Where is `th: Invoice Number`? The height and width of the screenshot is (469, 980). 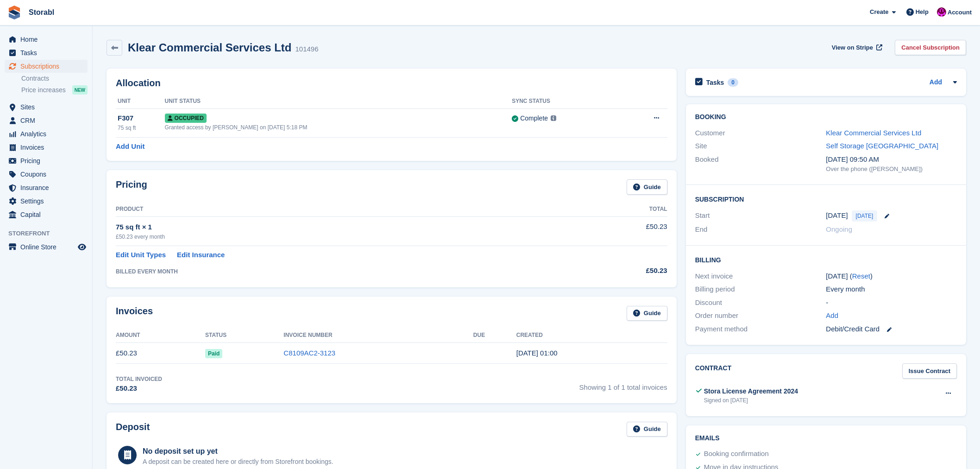
th: Invoice Number is located at coordinates (378, 336).